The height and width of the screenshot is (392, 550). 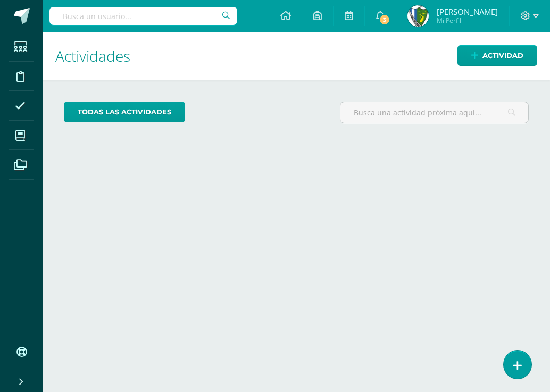 What do you see at coordinates (124, 112) in the screenshot?
I see `a: todas las Actividades` at bounding box center [124, 112].